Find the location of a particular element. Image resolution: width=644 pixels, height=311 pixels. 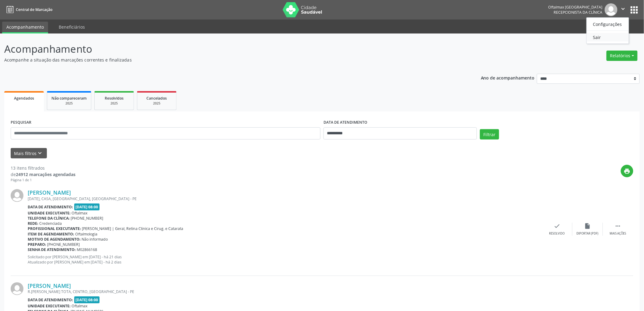

div: 13 itens filtrados is located at coordinates (43, 168).